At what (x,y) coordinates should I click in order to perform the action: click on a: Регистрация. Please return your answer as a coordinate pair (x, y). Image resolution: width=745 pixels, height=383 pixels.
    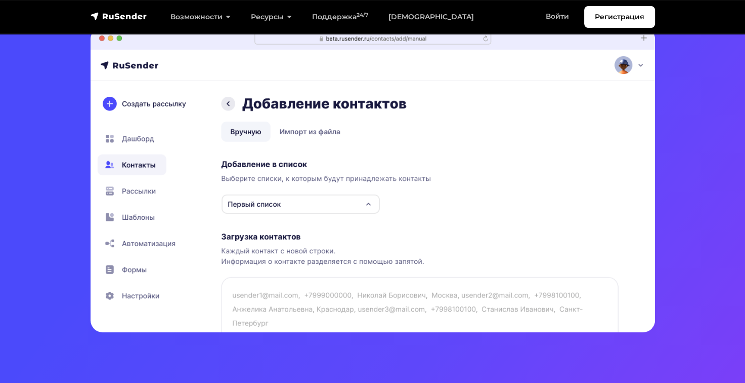
    Looking at the image, I should click on (620, 17).